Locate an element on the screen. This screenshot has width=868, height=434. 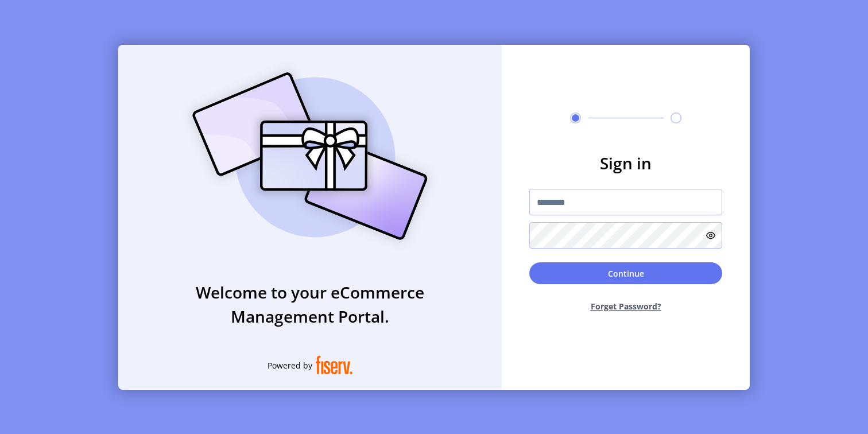
button: Continue is located at coordinates (626, 273).